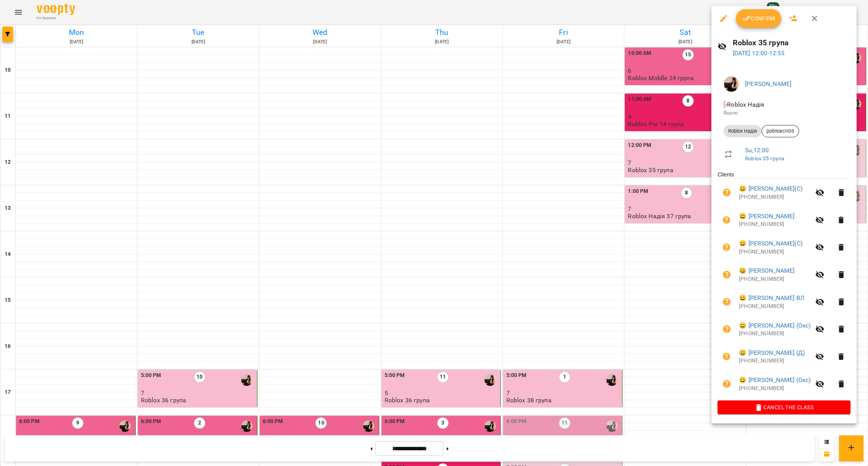 The width and height of the screenshot is (868, 466). What do you see at coordinates (758, 18) in the screenshot?
I see `button: Confirm` at bounding box center [758, 18].